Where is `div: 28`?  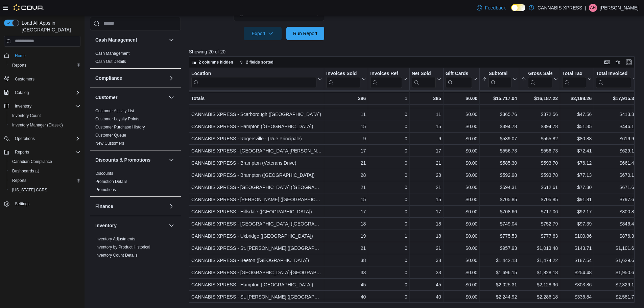
div: 28 is located at coordinates (346, 175).